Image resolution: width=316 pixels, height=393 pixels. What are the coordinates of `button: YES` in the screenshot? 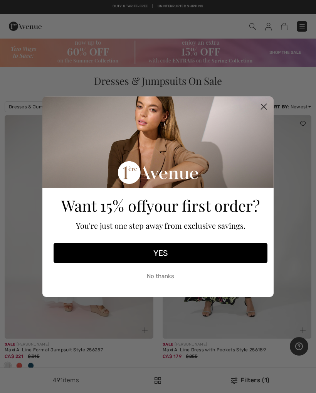 It's located at (160, 253).